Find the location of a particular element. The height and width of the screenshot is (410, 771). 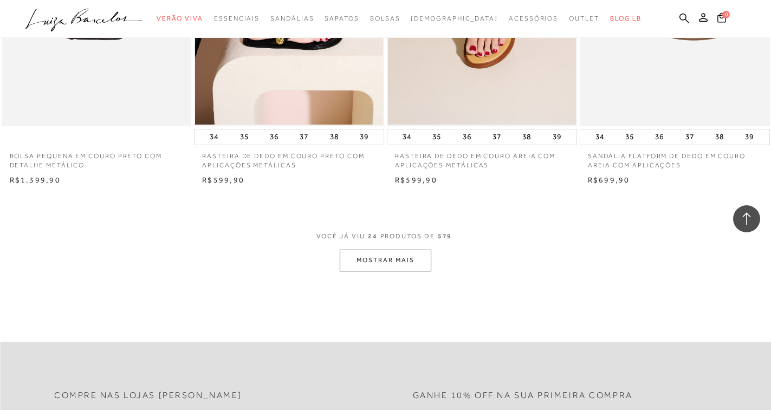

span: R$699,90 is located at coordinates (609, 180).